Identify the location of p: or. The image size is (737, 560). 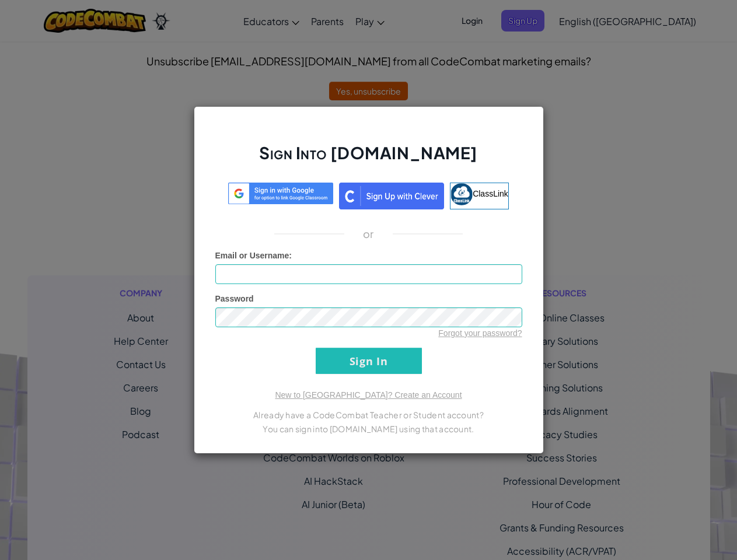
(368, 234).